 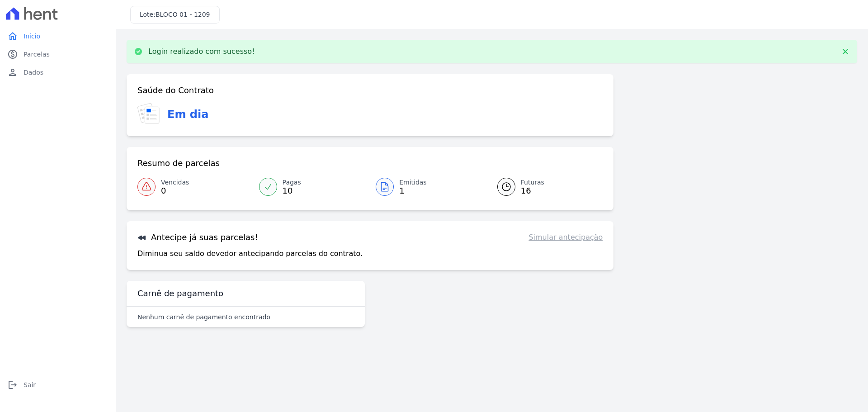 I want to click on span: Sair, so click(x=29, y=385).